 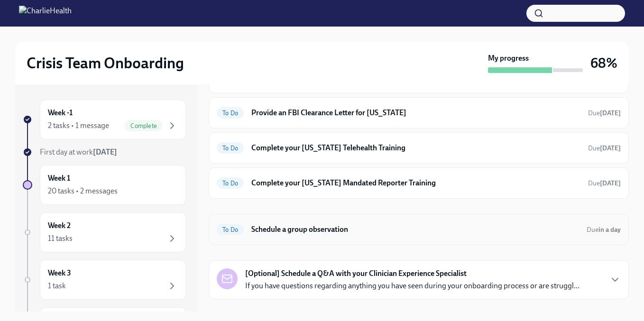 What do you see at coordinates (78, 126) in the screenshot?
I see `div: 2 tasks • 1 message` at bounding box center [78, 126].